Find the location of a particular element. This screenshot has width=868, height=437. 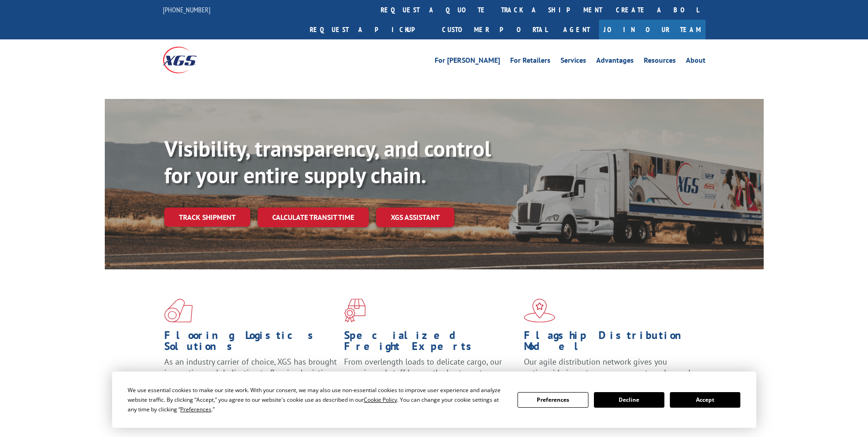

span: Cookie Policy is located at coordinates (380, 399).